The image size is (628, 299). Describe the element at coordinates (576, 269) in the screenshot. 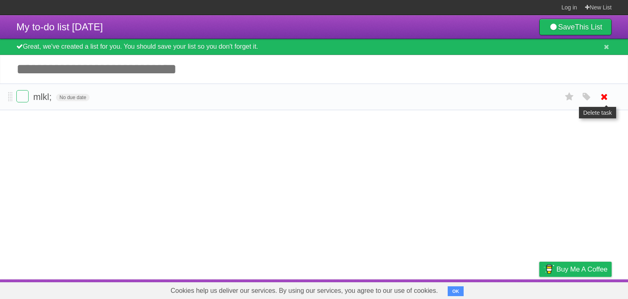

I see `a: Buy me a coffee` at that location.